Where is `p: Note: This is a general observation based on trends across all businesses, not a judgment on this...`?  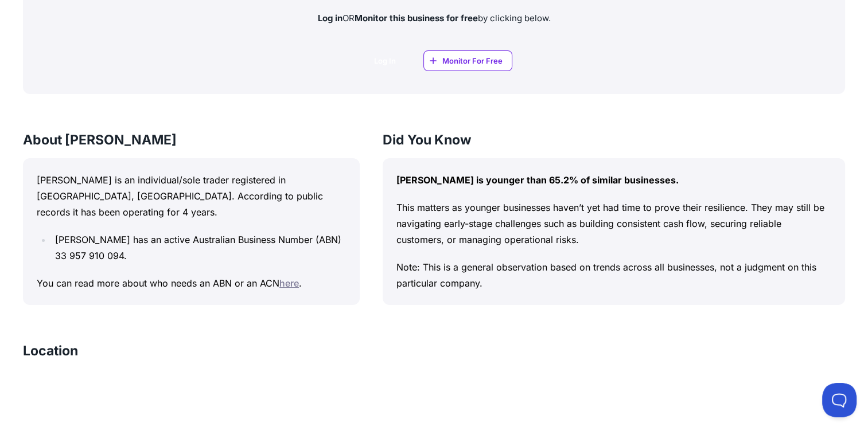
p: Note: This is a general observation based on trends across all businesses, not a judgment on this... is located at coordinates (614, 275).